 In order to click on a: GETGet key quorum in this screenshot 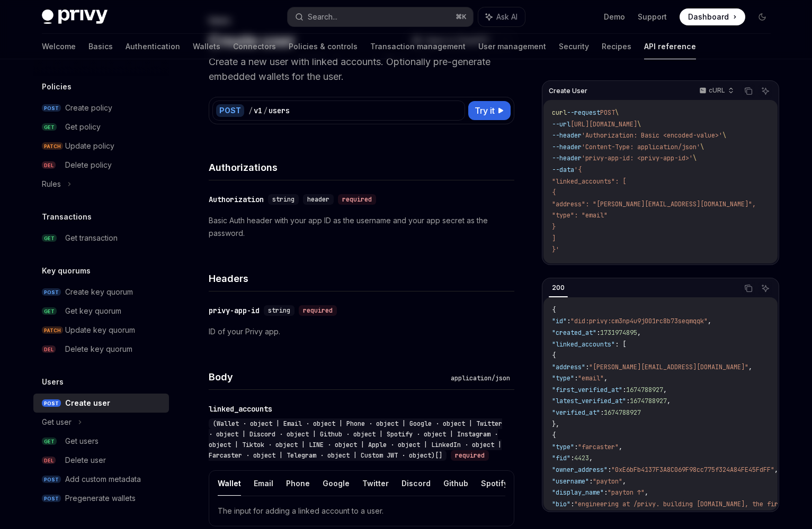, I will do `click(101, 311)`.